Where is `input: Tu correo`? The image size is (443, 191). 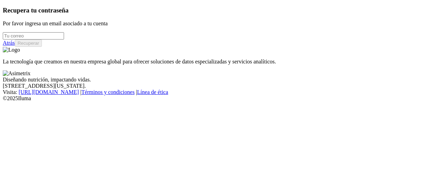
input: Tu correo is located at coordinates (33, 36).